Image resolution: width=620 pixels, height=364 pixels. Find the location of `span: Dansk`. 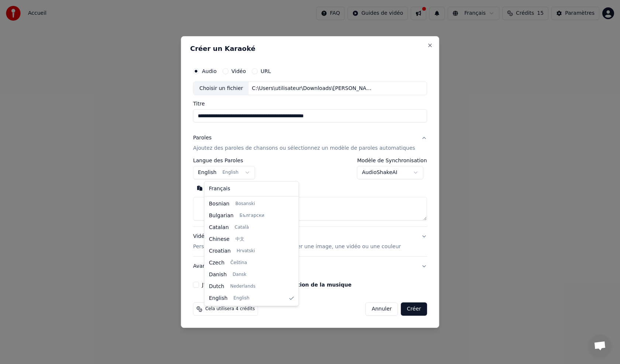

span: Dansk is located at coordinates (240, 275).